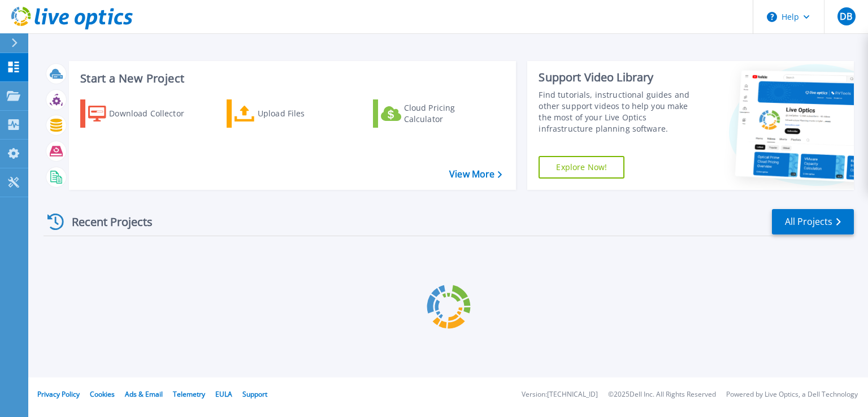  What do you see at coordinates (792, 394) in the screenshot?
I see `li: Powered by Live Optics, a Dell Technology` at bounding box center [792, 394].